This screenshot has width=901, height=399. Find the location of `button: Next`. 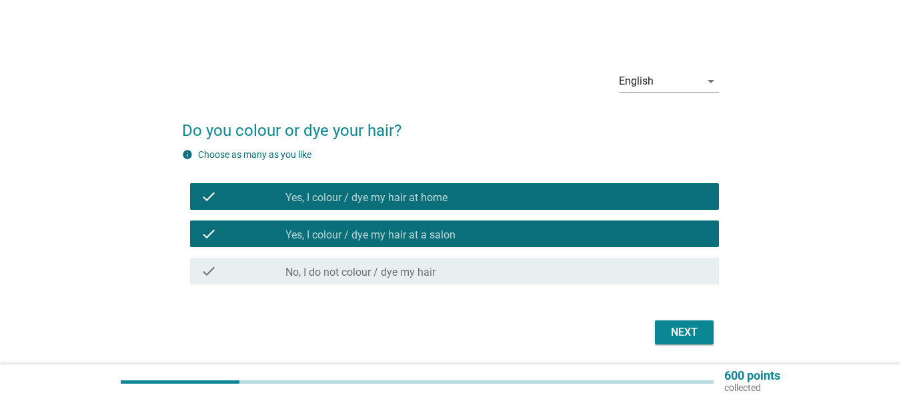

button: Next is located at coordinates (684, 333).